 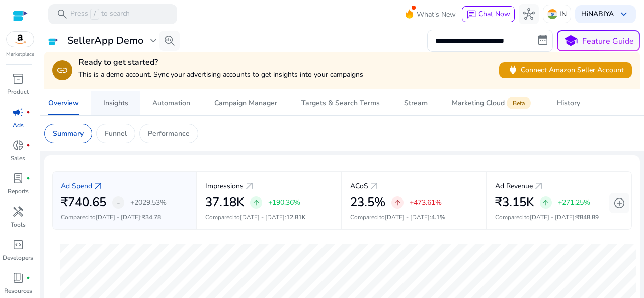 What do you see at coordinates (598, 41) in the screenshot?
I see `button: schoolFeature Guide` at bounding box center [598, 41].